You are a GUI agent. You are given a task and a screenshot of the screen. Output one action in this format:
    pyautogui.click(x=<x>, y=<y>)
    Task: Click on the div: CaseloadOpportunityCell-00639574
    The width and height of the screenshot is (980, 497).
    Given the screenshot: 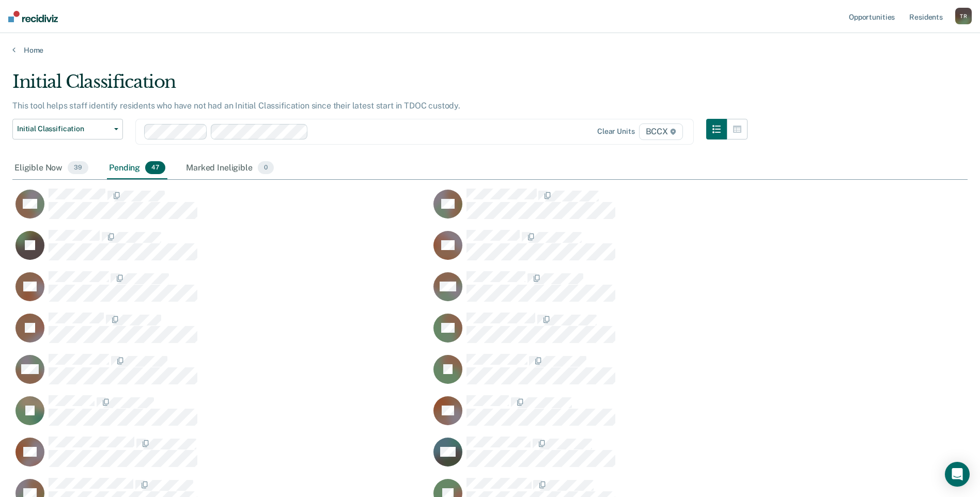 What is the action you would take?
    pyautogui.click(x=639, y=457)
    